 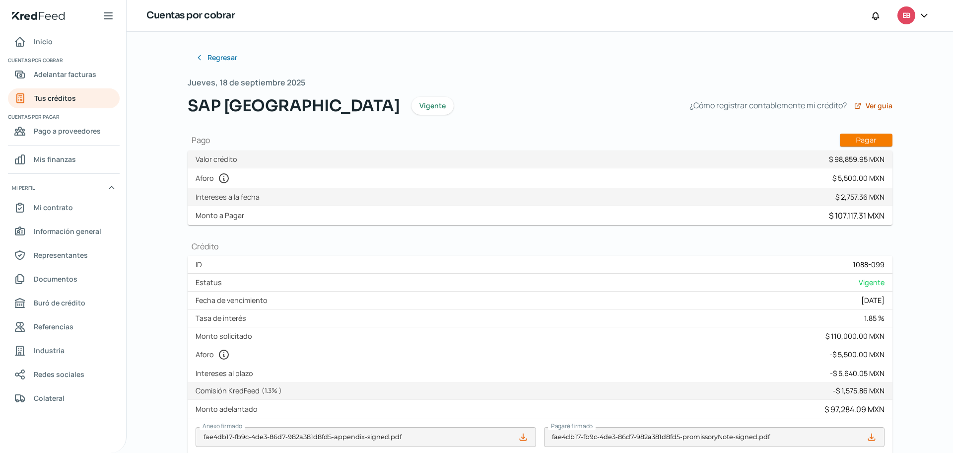 What do you see at coordinates (226, 373) in the screenshot?
I see `label: Intereses al plazo` at bounding box center [226, 373].